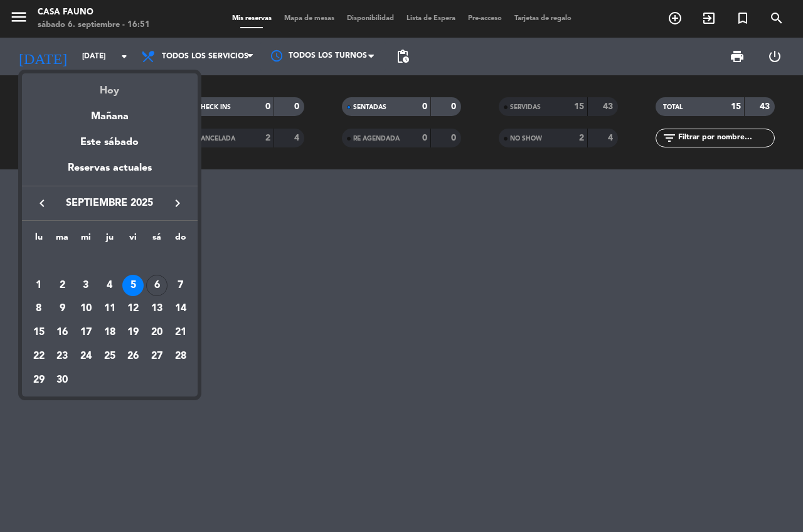  I want to click on div: 25, so click(109, 356).